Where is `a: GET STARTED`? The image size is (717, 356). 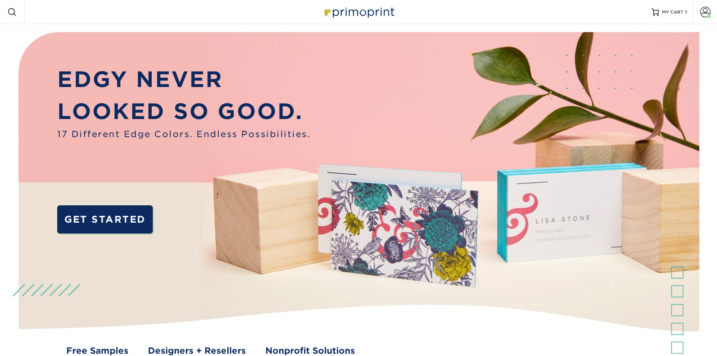 a: GET STARTED is located at coordinates (105, 219).